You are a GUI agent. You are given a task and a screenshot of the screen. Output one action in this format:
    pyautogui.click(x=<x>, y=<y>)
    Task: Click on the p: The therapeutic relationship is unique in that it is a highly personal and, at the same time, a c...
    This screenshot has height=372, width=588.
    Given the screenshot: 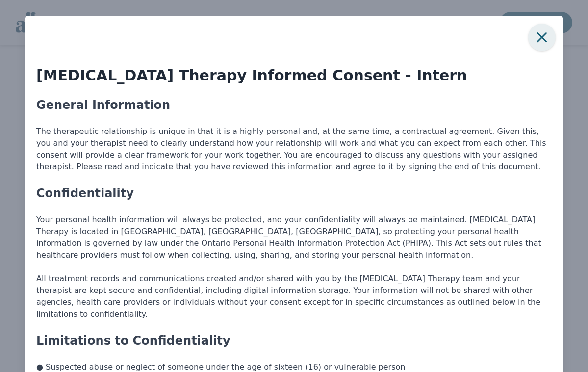 What is the action you would take?
    pyautogui.click(x=294, y=149)
    